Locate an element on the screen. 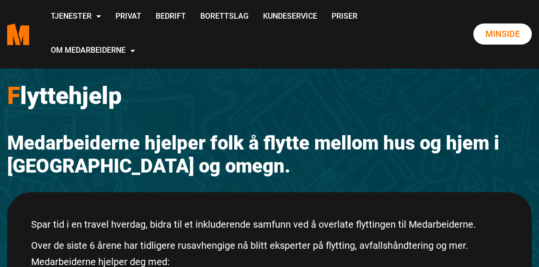  h1: lyttehjelp is located at coordinates (269, 96).